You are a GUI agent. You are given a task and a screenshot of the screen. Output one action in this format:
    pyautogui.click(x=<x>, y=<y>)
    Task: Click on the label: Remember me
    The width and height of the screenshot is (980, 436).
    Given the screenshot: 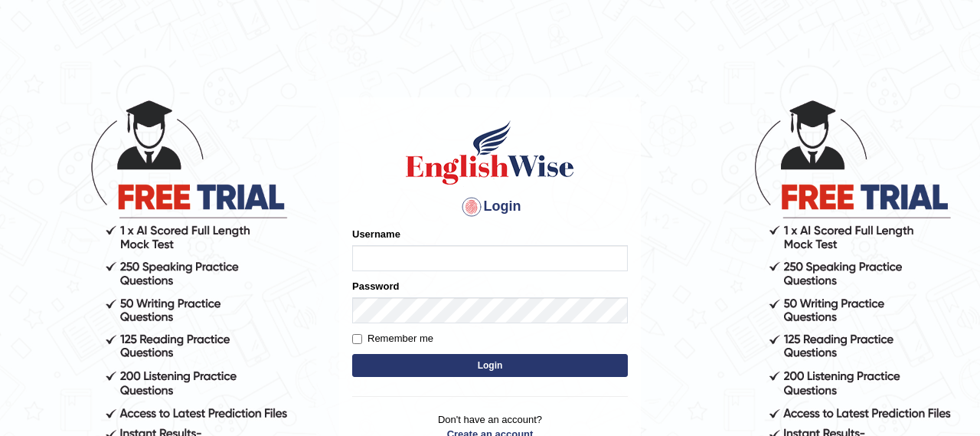 What is the action you would take?
    pyautogui.click(x=393, y=338)
    